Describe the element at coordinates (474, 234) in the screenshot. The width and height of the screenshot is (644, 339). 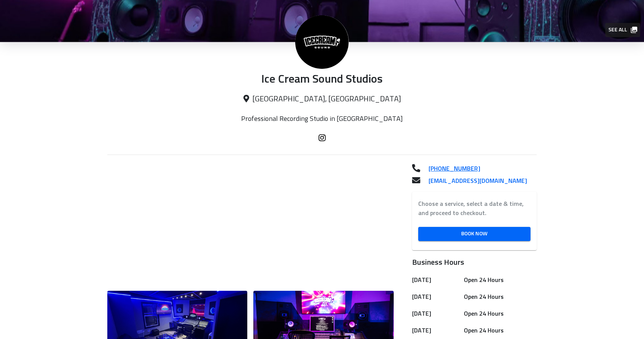
I see `a: Book Now` at that location.